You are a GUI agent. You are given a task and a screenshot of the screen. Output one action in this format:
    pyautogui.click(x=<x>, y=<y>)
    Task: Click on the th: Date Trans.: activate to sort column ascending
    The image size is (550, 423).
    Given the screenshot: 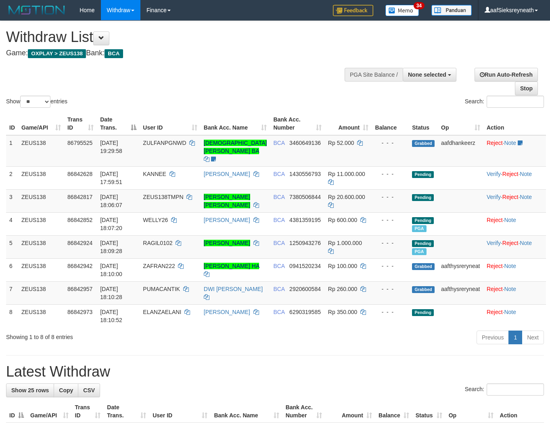 What is the action you would take?
    pyautogui.click(x=126, y=411)
    